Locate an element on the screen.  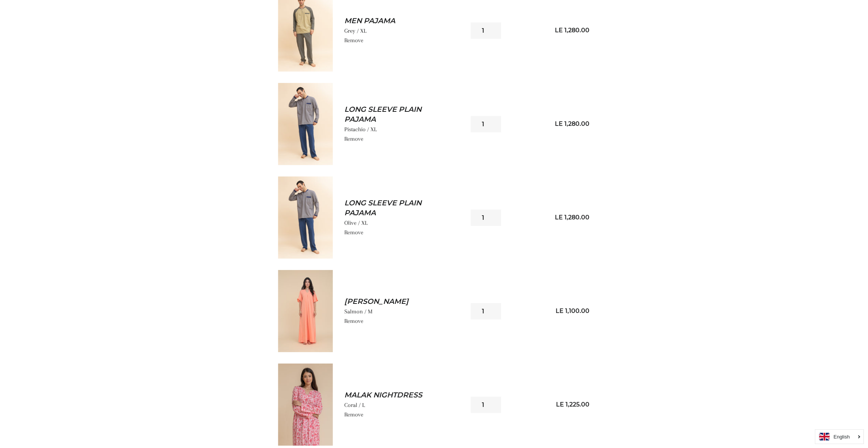
span: LE 1,100.00 is located at coordinates (573, 310).